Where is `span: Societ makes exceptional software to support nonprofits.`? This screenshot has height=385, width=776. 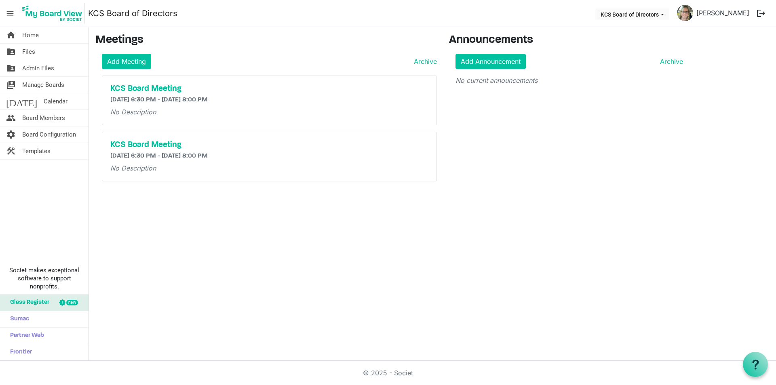
span: Societ makes exceptional software to support nonprofits. is located at coordinates (44, 278).